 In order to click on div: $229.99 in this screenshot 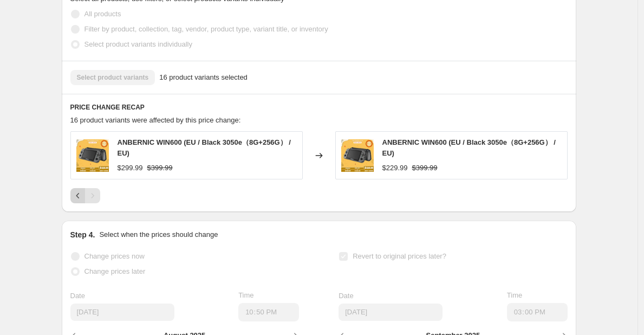, I will do `click(395, 168)`.